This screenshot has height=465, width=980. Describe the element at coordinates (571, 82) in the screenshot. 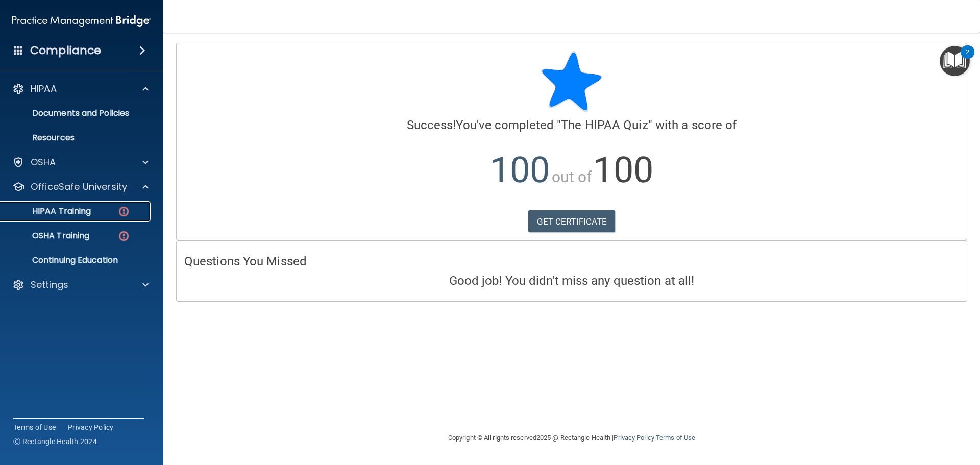

I see `img: blue-star-rounded.9d042014.png` at that location.